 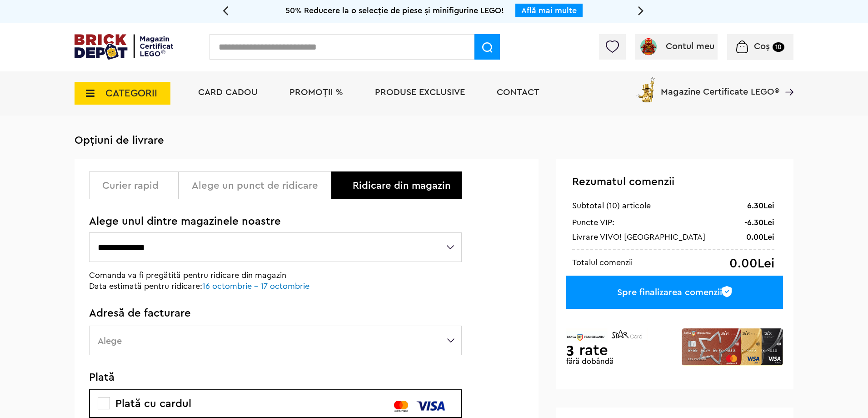 I want to click on div: Subtotal (10) articole, so click(x=611, y=206).